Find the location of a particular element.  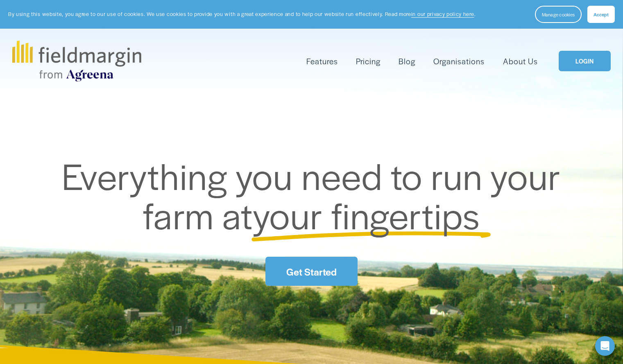

a: About Us is located at coordinates (521, 61).